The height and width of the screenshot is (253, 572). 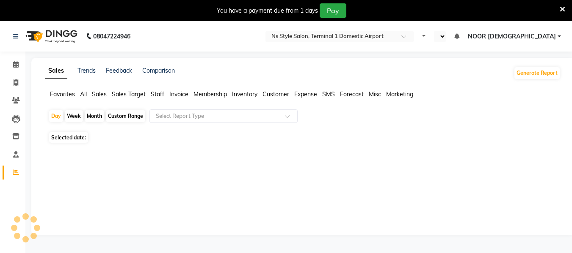 I want to click on button: Pay, so click(x=333, y=11).